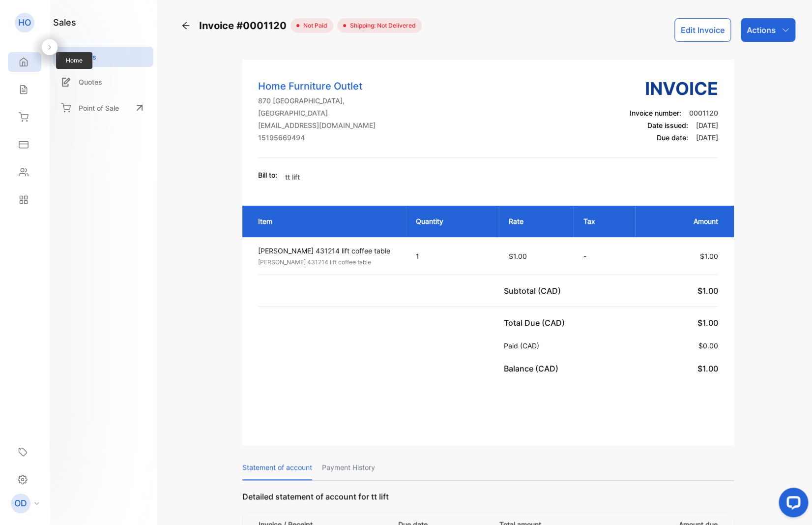  What do you see at coordinates (535, 291) in the screenshot?
I see `p: Subtotal (CAD)` at bounding box center [535, 291].